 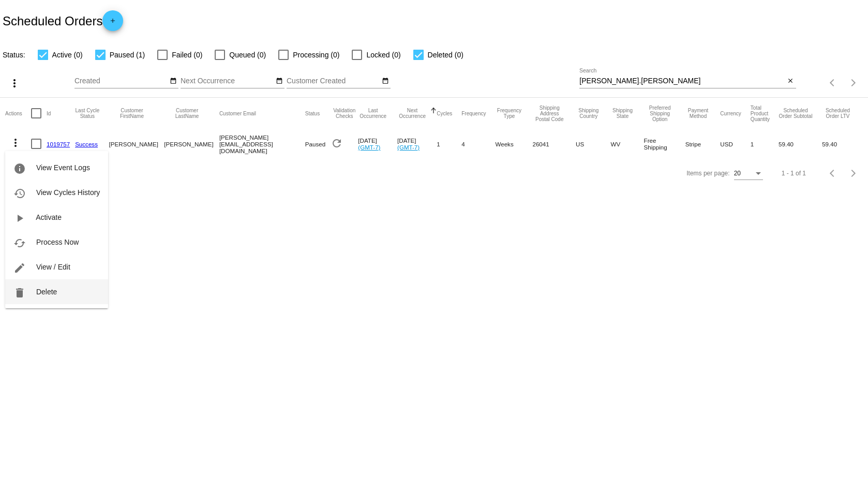 I want to click on mat-icon: delete, so click(x=20, y=293).